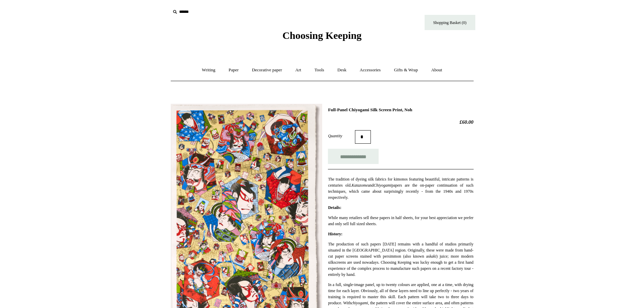 This screenshot has width=644, height=308. I want to click on a: Paper, so click(234, 70).